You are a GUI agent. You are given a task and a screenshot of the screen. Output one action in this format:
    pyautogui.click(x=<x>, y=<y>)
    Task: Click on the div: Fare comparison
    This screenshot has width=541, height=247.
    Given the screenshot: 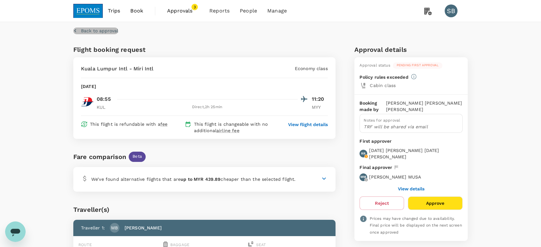 What is the action you would take?
    pyautogui.click(x=100, y=157)
    